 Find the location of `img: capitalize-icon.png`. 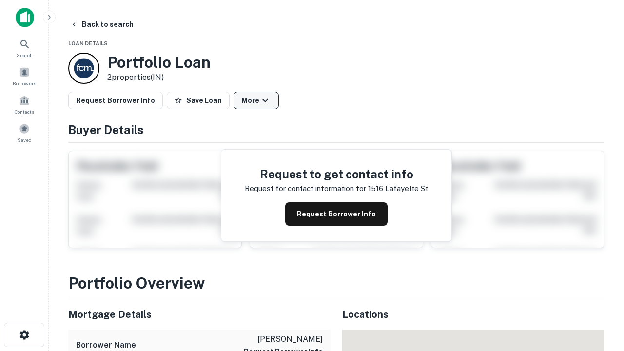

img: capitalize-icon.png is located at coordinates (25, 18).